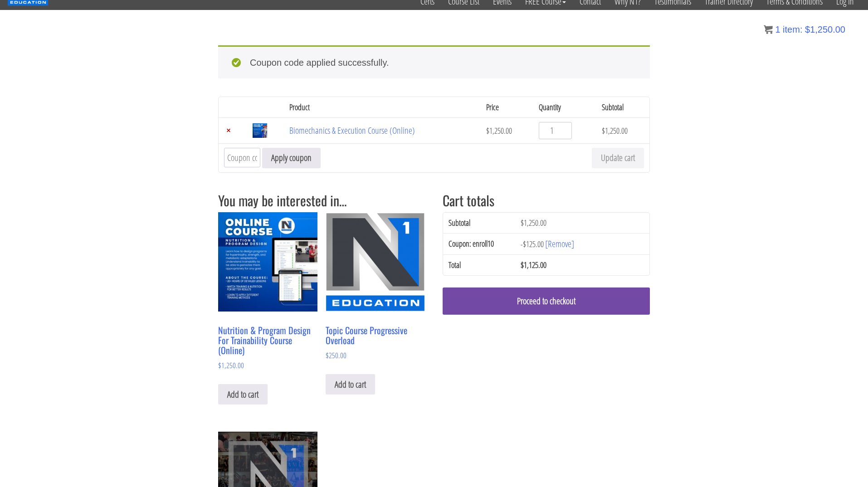  Describe the element at coordinates (228, 131) in the screenshot. I see `a: Remove Biomechanics & Execution Course (Online) from cart` at that location.